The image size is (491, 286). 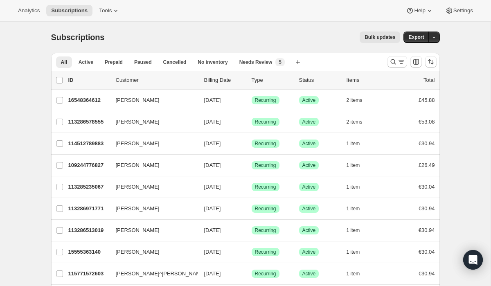 I want to click on button: Sort the results, so click(x=431, y=62).